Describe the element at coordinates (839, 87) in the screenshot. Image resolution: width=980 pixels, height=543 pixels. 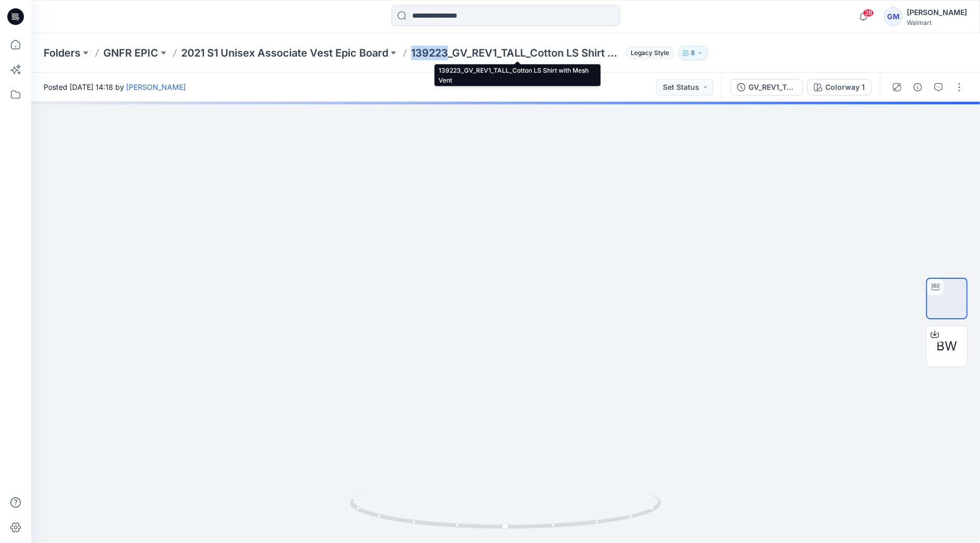
I see `button: Colorway 1` at that location.